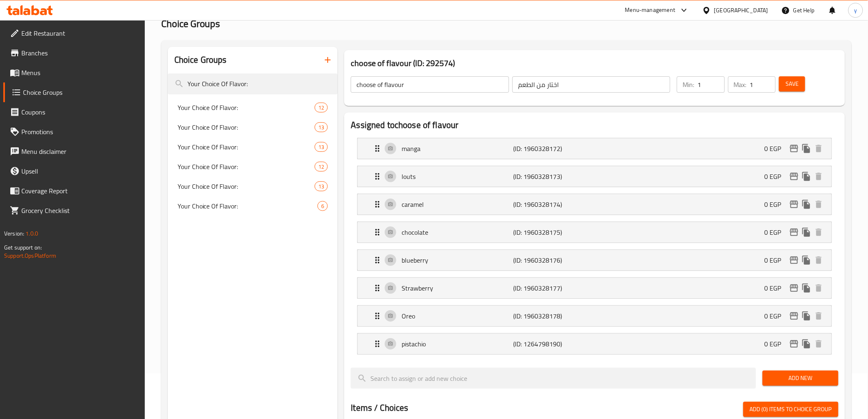 Image resolution: width=868 pixels, height=419 pixels. What do you see at coordinates (855, 11) in the screenshot?
I see `span: y` at bounding box center [855, 11].